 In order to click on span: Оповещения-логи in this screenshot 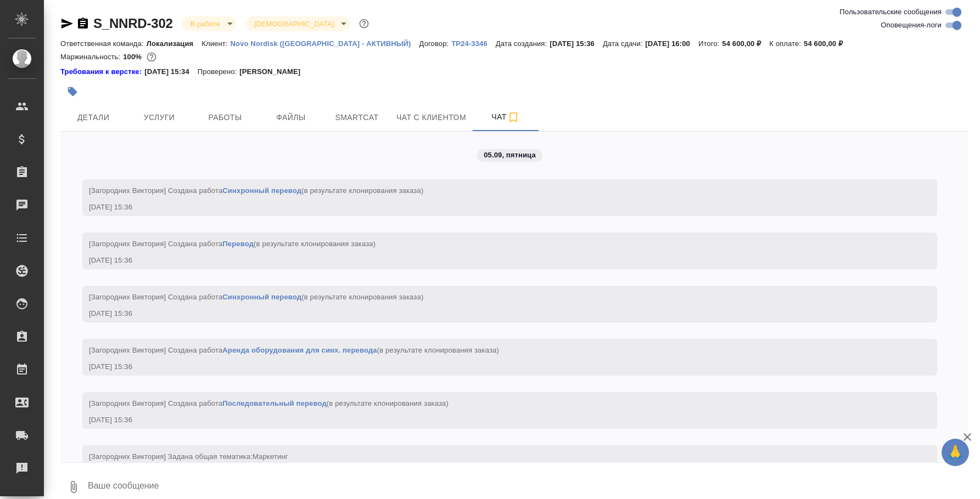, I will do `click(911, 25)`.